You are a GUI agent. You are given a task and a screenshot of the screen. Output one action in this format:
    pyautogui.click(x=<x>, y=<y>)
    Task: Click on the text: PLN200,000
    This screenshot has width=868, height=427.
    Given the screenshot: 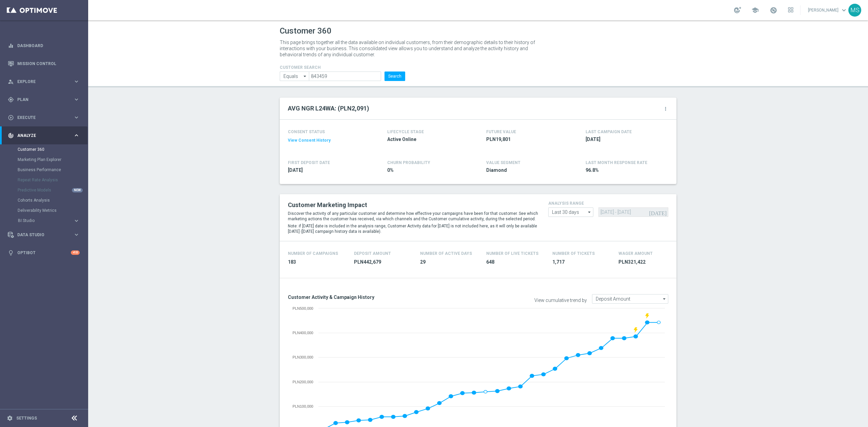 What is the action you would take?
    pyautogui.click(x=303, y=382)
    